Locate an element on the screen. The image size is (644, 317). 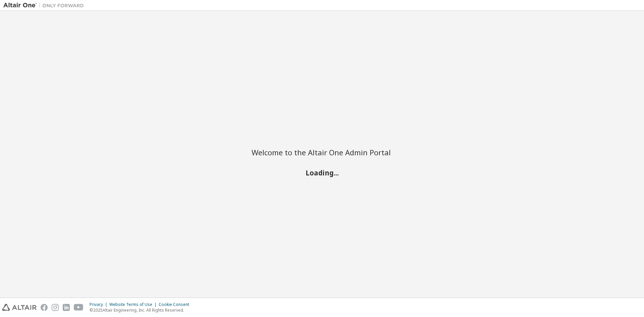
div: Cookie Consent is located at coordinates (176, 304).